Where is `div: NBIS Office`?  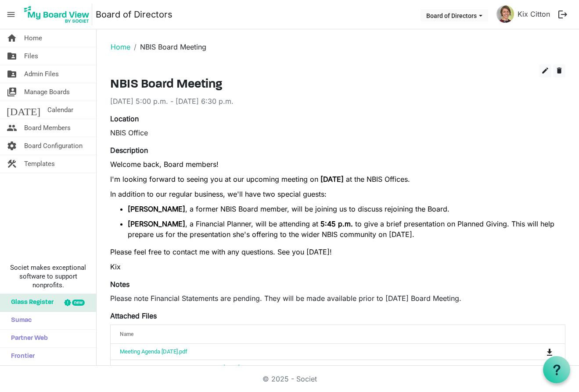
div: NBIS Office is located at coordinates (338, 133).